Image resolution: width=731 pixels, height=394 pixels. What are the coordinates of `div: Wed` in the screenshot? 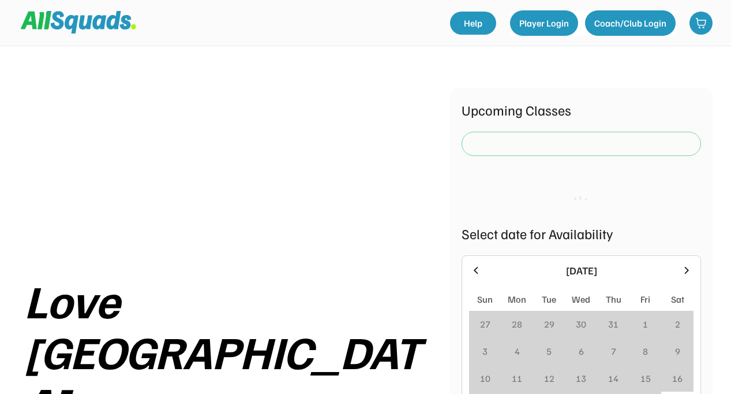 It's located at (581, 299).